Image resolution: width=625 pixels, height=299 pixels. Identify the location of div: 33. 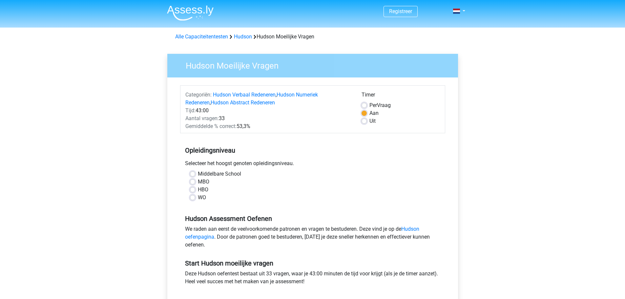
(268, 118).